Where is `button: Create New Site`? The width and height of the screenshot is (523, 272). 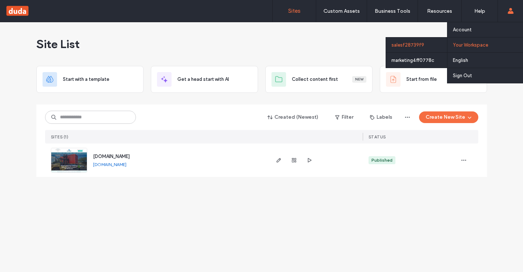
button: Create New Site is located at coordinates (449, 117).